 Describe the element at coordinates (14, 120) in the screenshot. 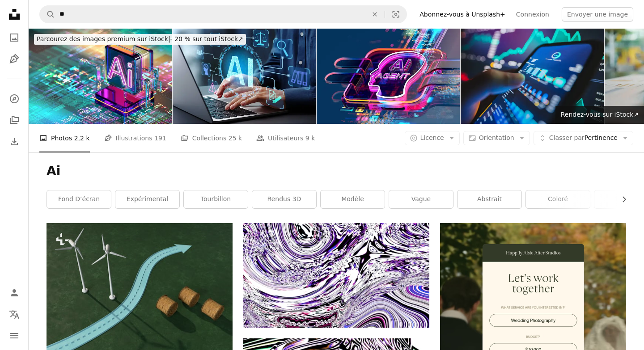

I see `a: Collections` at that location.